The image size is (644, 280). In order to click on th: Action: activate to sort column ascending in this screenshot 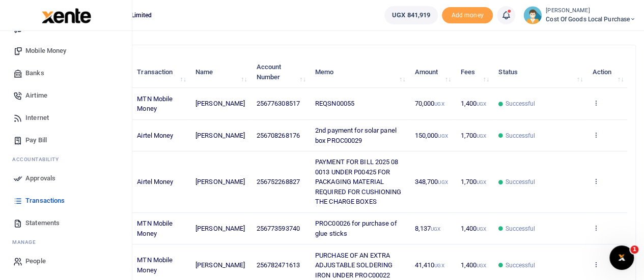, I will do `click(607, 72)`.